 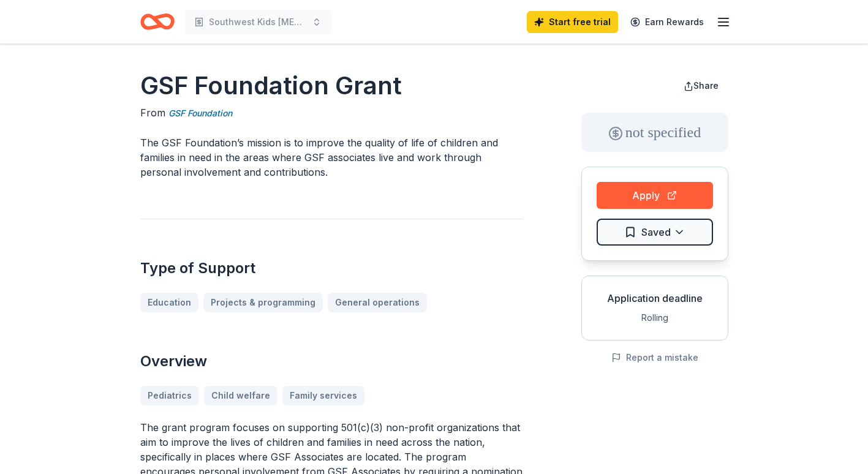 What do you see at coordinates (169, 303) in the screenshot?
I see `a: Education` at bounding box center [169, 303].